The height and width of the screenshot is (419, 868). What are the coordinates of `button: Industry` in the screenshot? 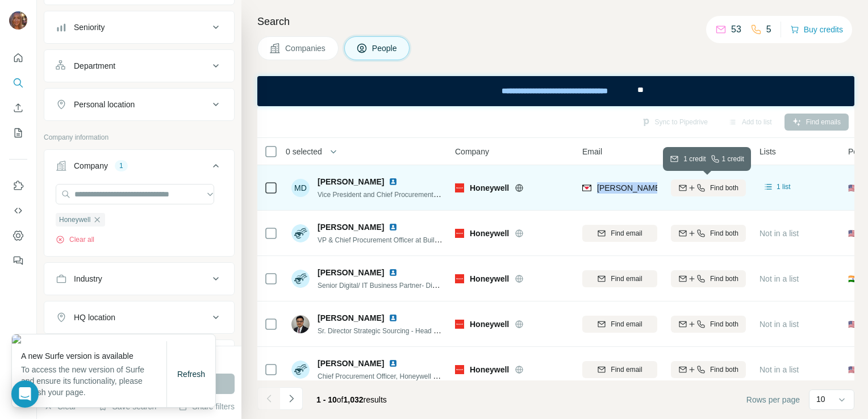 It's located at (139, 279).